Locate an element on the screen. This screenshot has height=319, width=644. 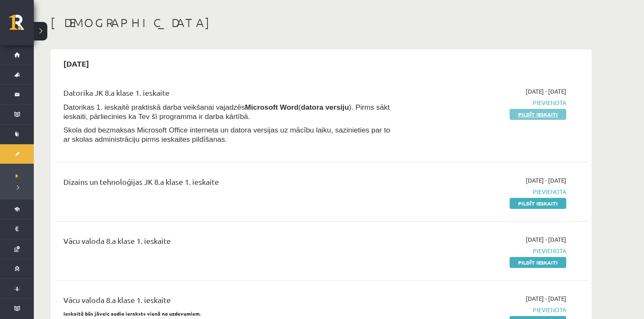
b: datora versiju is located at coordinates (325, 107).